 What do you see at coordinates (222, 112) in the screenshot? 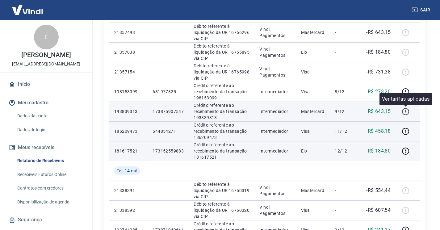
I see `p: Crédito referente ao recebimento da transação 193839313` at bounding box center [222, 112].